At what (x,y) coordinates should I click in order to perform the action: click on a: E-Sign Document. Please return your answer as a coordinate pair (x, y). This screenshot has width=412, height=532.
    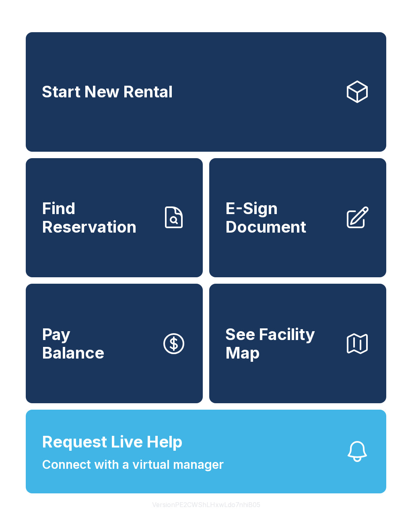
    Looking at the image, I should click on (298, 218).